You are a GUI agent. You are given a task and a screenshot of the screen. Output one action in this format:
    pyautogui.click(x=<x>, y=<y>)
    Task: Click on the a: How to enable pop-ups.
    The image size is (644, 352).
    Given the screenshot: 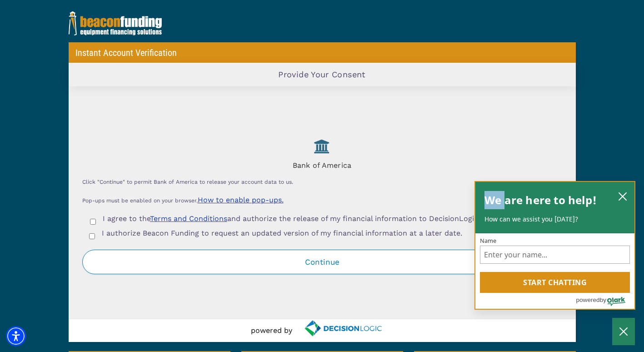 What is the action you would take?
    pyautogui.click(x=240, y=200)
    